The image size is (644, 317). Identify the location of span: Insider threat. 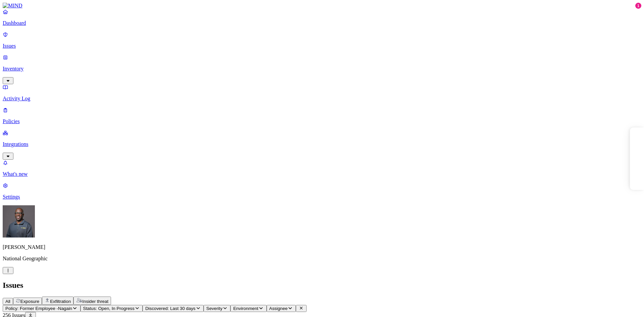
(95, 301).